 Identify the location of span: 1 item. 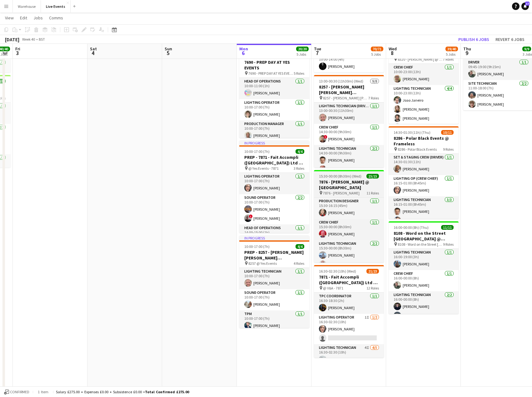
(43, 391).